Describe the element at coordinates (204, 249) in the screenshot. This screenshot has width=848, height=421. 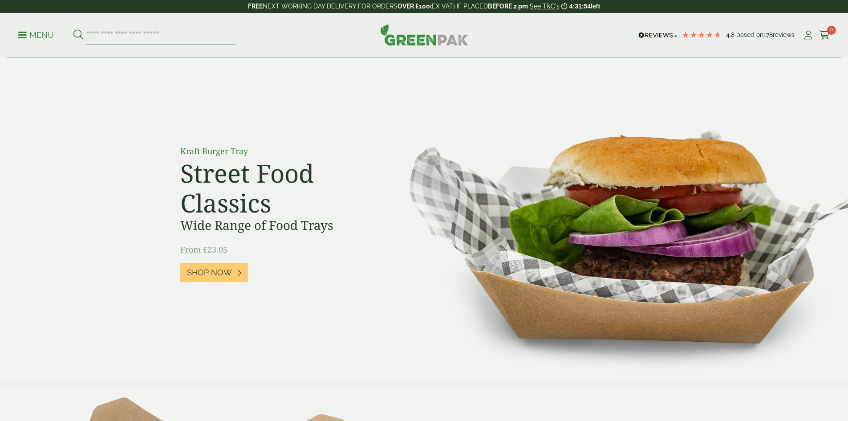
I see `span: From £23.05` at that location.